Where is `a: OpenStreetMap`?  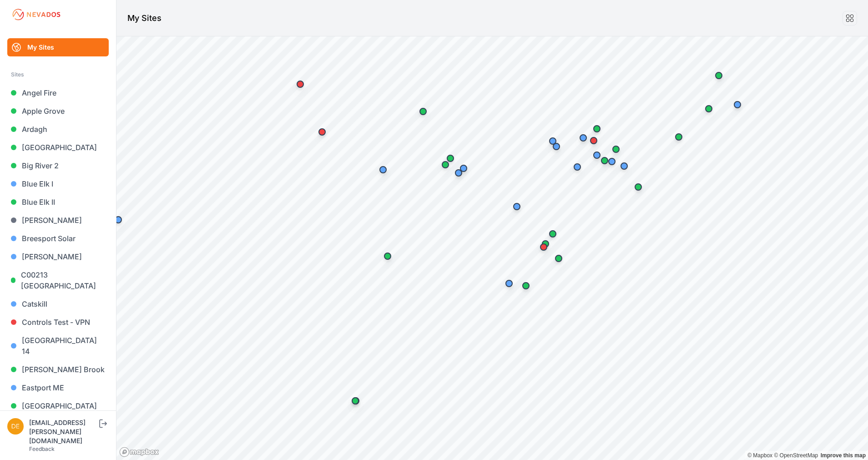 a: OpenStreetMap is located at coordinates (796, 456).